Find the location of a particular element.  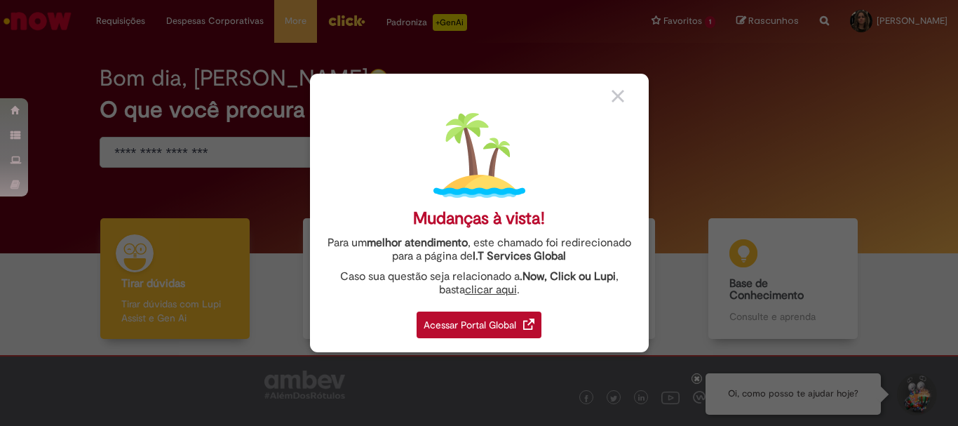

div: Para um , este chamado foi redirecionado para a página de is located at coordinates (479, 250).